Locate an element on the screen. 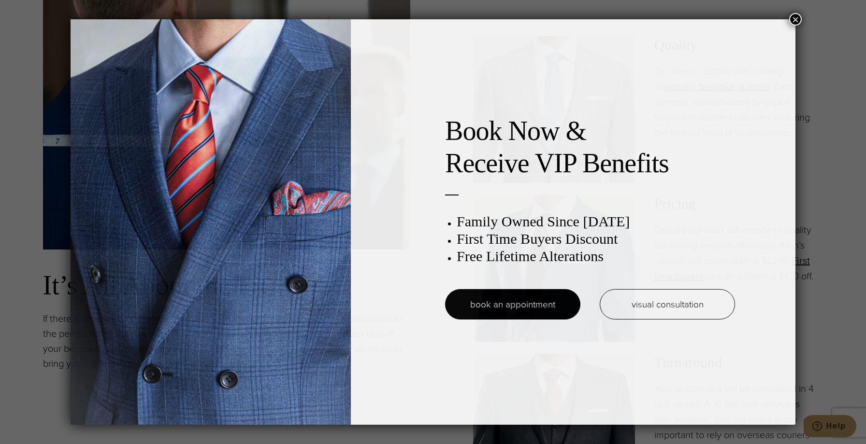 The height and width of the screenshot is (444, 866). a: visual consultation is located at coordinates (667, 304).